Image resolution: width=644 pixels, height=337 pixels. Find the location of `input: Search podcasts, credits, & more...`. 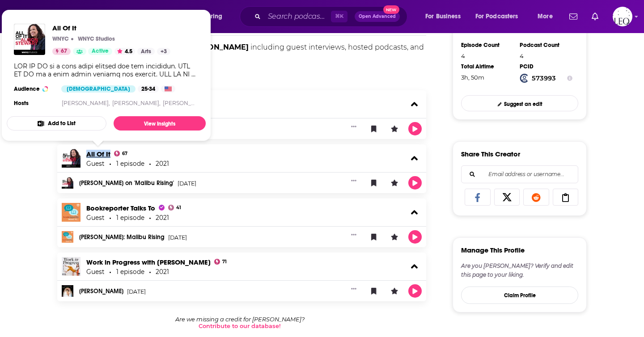

input: Search podcasts, credits, & more... is located at coordinates (298, 17).